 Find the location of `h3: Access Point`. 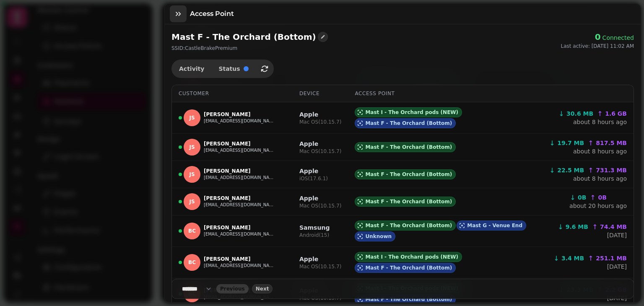

h3: Access Point is located at coordinates (213, 14).